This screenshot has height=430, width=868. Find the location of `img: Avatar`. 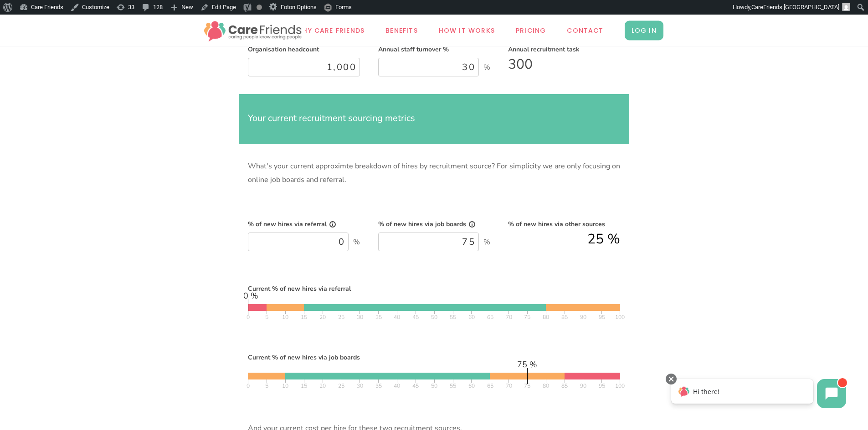

img: Avatar is located at coordinates (23, 20).